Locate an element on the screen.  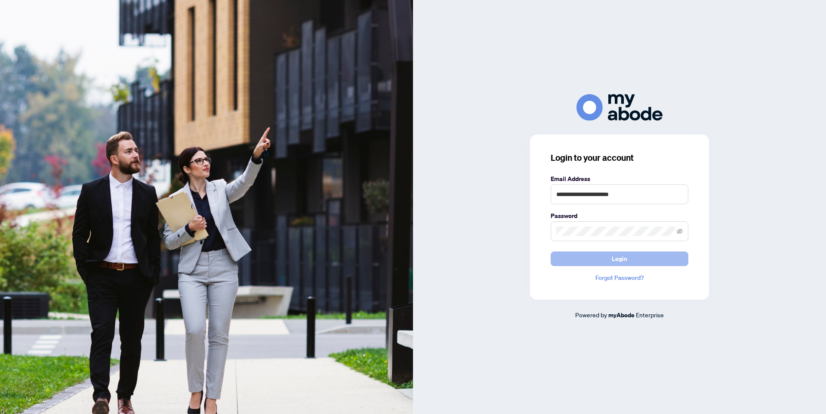
button: Login is located at coordinates (620, 259).